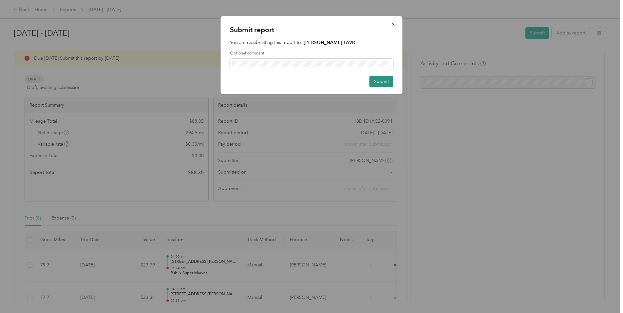  Describe the element at coordinates (312, 30) in the screenshot. I see `p: Submit report` at that location.